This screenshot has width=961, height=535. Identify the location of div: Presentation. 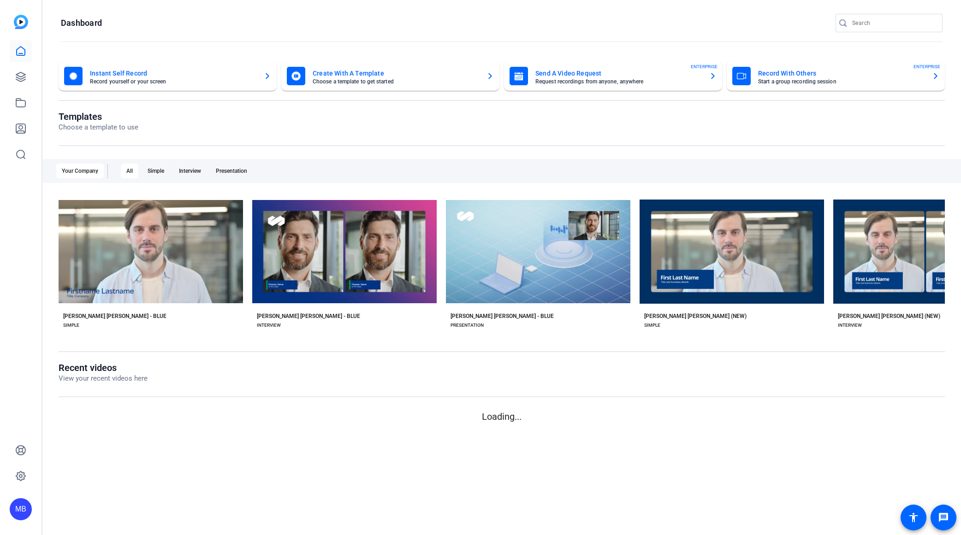
(232, 171).